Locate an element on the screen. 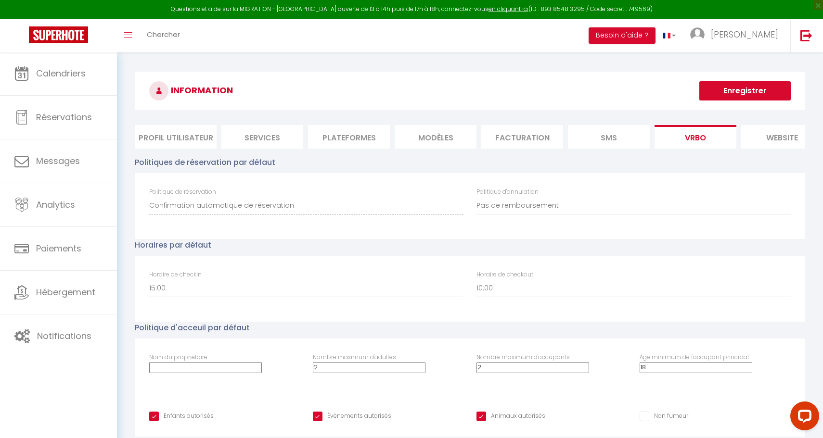  li: website is located at coordinates (782, 137).